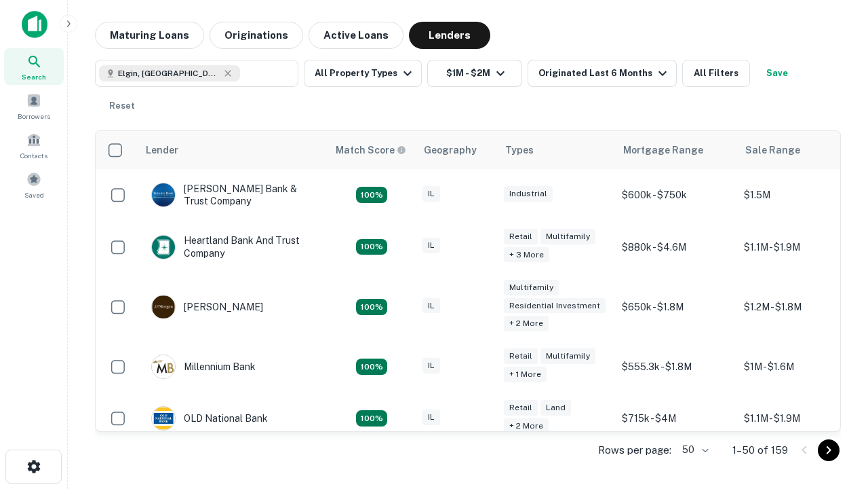  I want to click on div: Geography, so click(450, 150).